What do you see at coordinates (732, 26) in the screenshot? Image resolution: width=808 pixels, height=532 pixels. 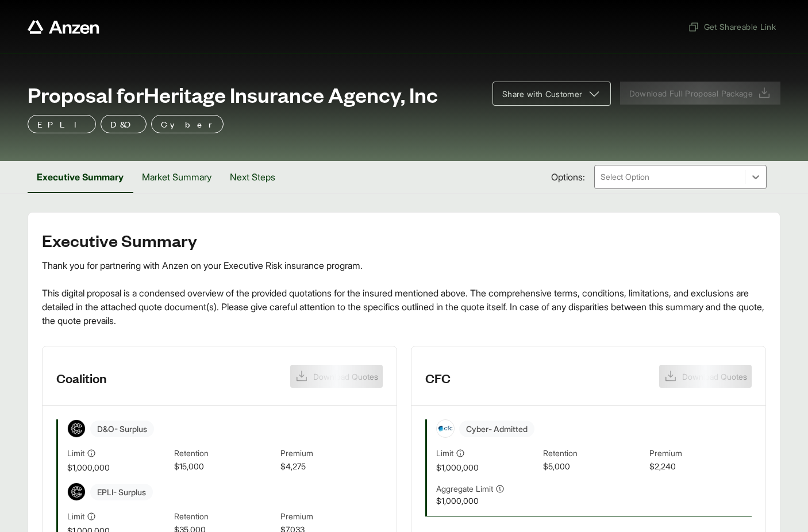 I see `span: Get Shareable Link` at bounding box center [732, 26].